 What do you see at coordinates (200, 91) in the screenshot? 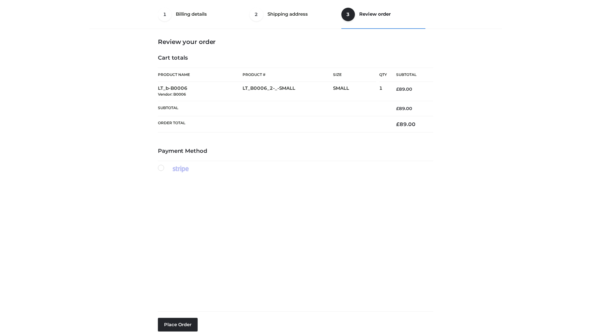
I see `td: LT_b-B0006` at bounding box center [200, 91].